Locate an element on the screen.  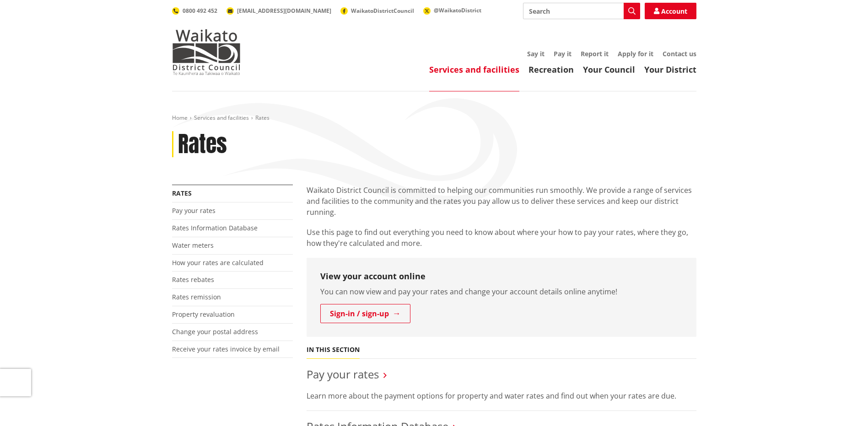
a: How your rates are calculated is located at coordinates (217, 262).